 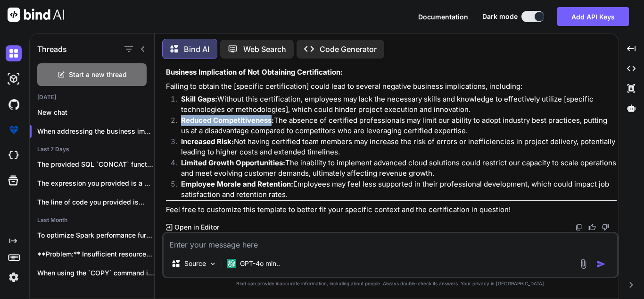 I want to click on img: icon, so click(x=601, y=264).